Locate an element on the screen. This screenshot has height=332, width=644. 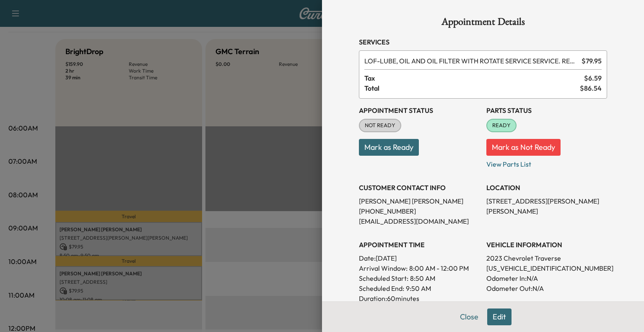
h1: Appointment Details is located at coordinates (483, 24).